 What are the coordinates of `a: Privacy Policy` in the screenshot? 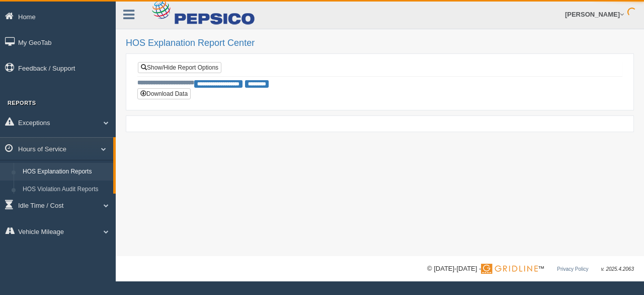 It's located at (572, 269).